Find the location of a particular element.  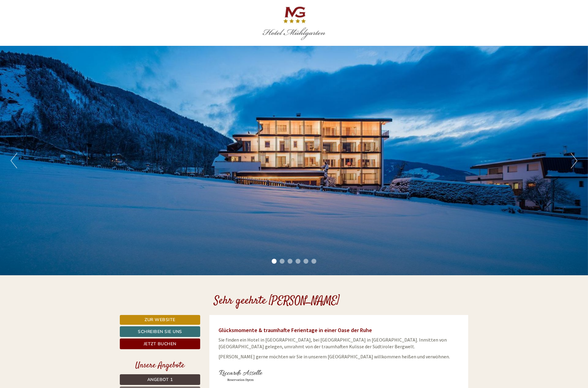

button: Previous is located at coordinates (14, 161).